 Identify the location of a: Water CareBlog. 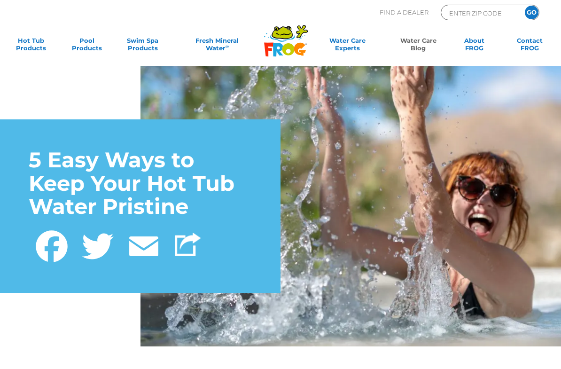
(418, 46).